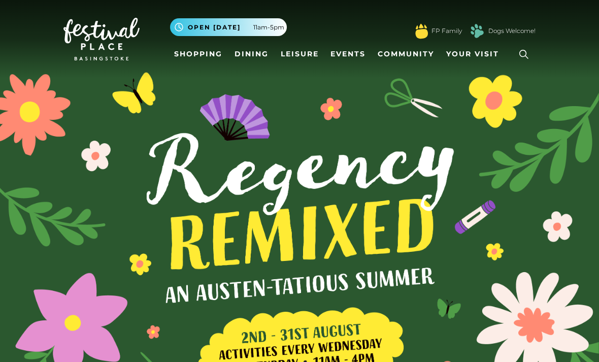 The width and height of the screenshot is (599, 362). What do you see at coordinates (251, 54) in the screenshot?
I see `a: Dining` at bounding box center [251, 54].